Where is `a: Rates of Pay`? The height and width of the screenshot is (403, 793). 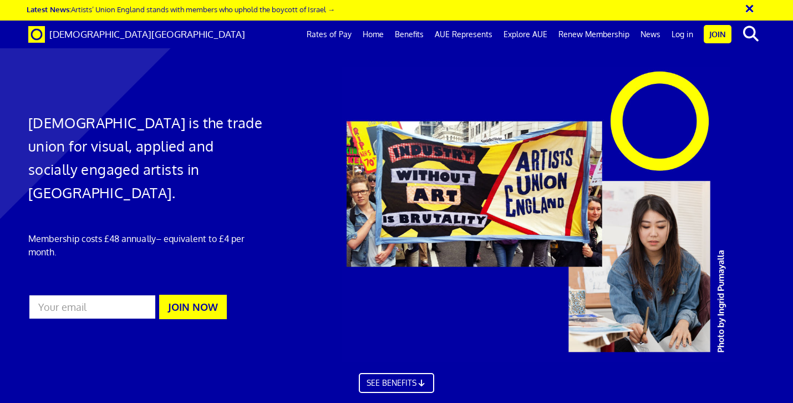 a: Rates of Pay is located at coordinates (329, 34).